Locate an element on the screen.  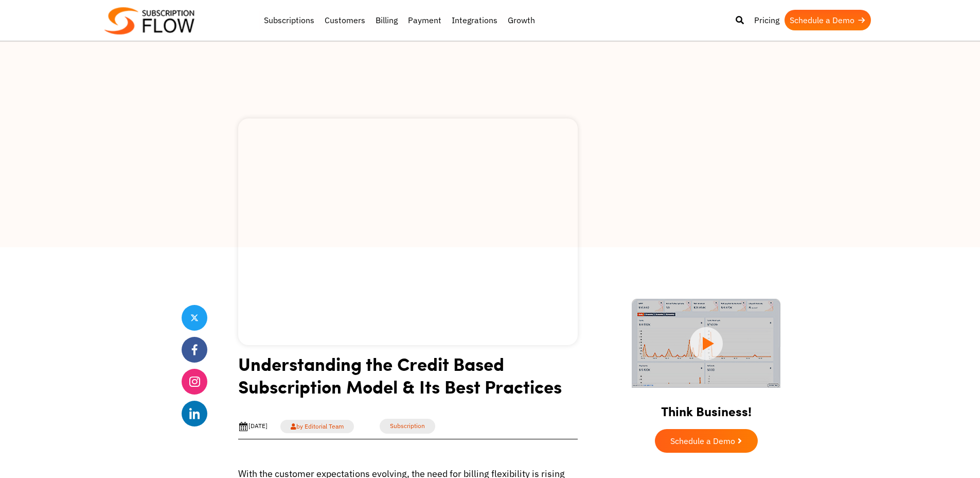
a: Pricing is located at coordinates (767, 20).